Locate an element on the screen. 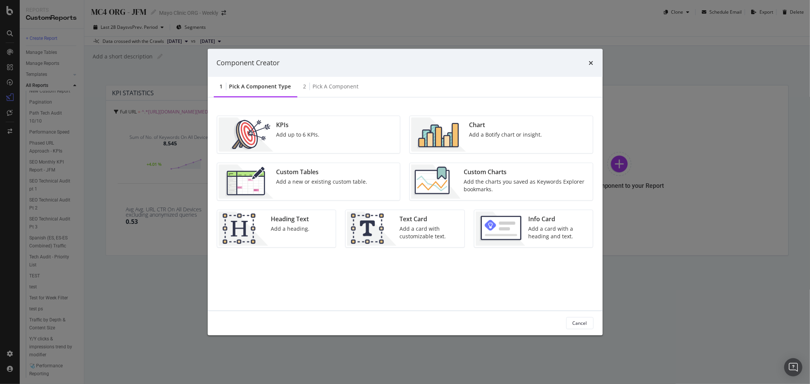 Image resolution: width=810 pixels, height=384 pixels. div: Custom Tables is located at coordinates (322, 172).